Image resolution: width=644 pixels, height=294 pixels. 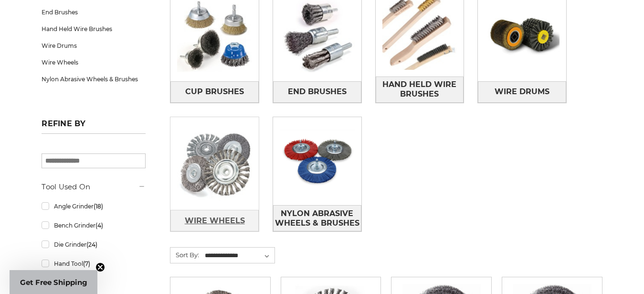 What do you see at coordinates (317, 92) in the screenshot?
I see `span: End Brushes` at bounding box center [317, 92].